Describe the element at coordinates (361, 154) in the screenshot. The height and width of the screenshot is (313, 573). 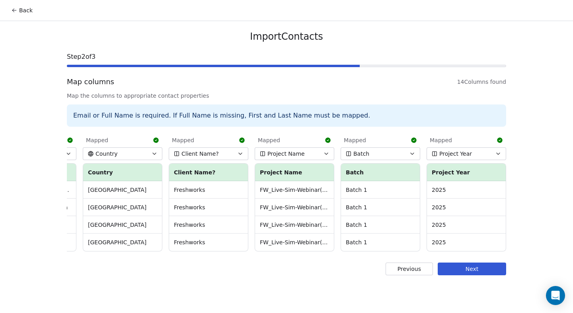
I see `span: Batch` at that location.